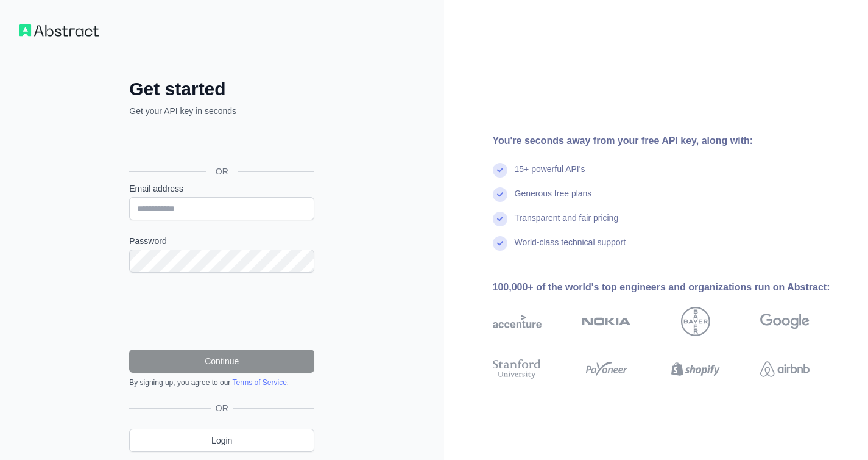 The width and height of the screenshot is (868, 460). What do you see at coordinates (222, 111) in the screenshot?
I see `p: Get your API key in seconds` at bounding box center [222, 111].